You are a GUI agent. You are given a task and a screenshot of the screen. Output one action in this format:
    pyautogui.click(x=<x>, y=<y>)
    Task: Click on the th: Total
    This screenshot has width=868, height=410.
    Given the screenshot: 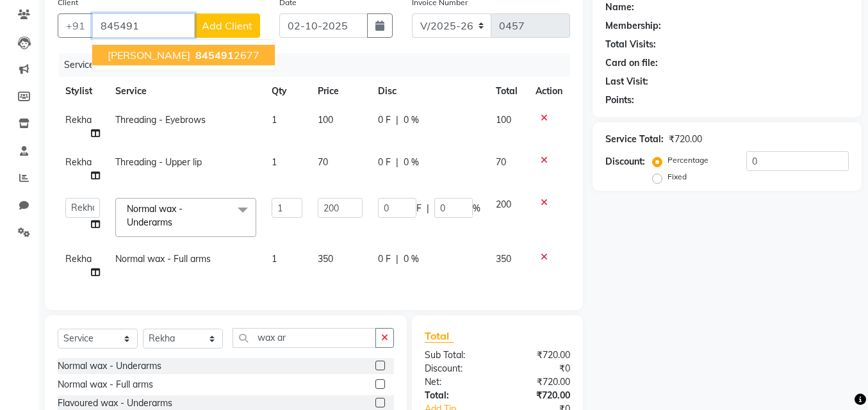 What is the action you would take?
    pyautogui.click(x=508, y=91)
    